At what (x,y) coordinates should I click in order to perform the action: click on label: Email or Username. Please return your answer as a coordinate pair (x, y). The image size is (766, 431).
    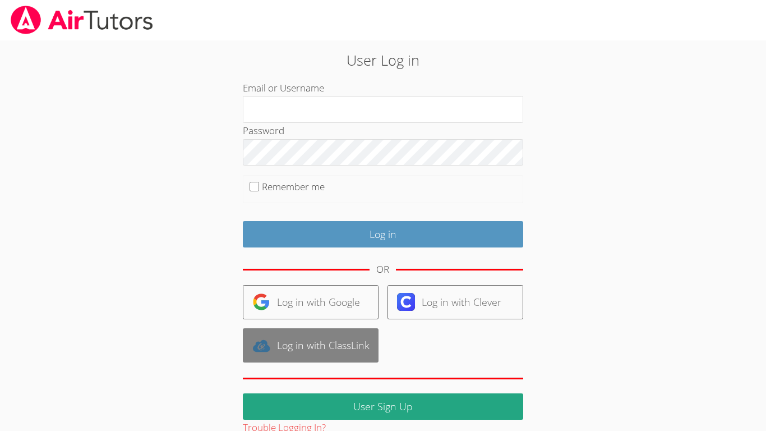
    Looking at the image, I should click on (283, 87).